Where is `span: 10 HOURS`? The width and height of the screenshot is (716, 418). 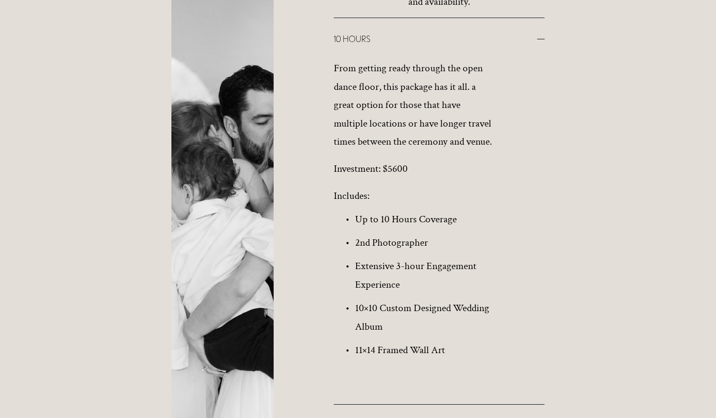
span: 10 HOURS is located at coordinates (435, 39).